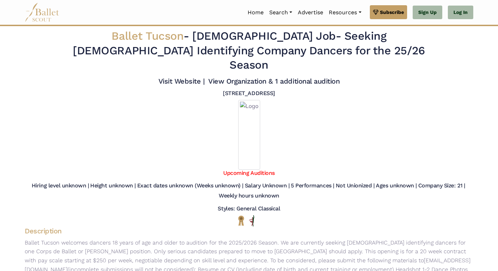 The image size is (498, 271). Describe the element at coordinates (274, 81) in the screenshot. I see `a: View Organization & 1 additional audition` at that location.